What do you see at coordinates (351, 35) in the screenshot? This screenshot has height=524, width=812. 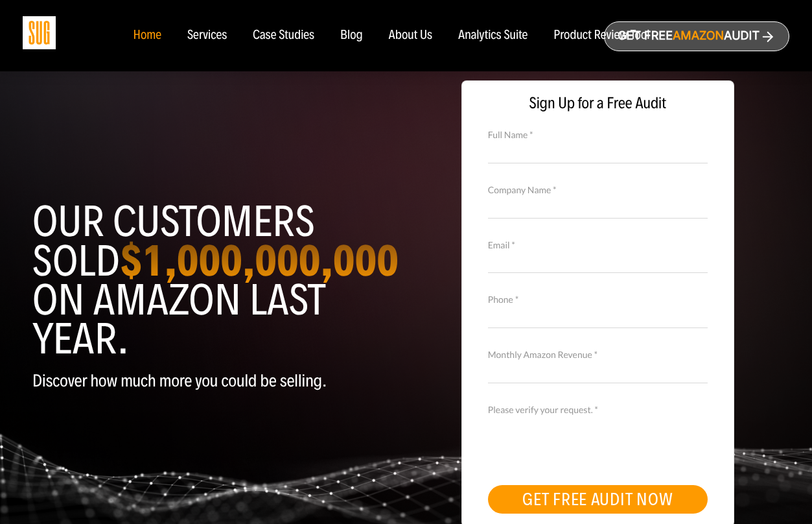 I see `a: Blog` at bounding box center [351, 35].